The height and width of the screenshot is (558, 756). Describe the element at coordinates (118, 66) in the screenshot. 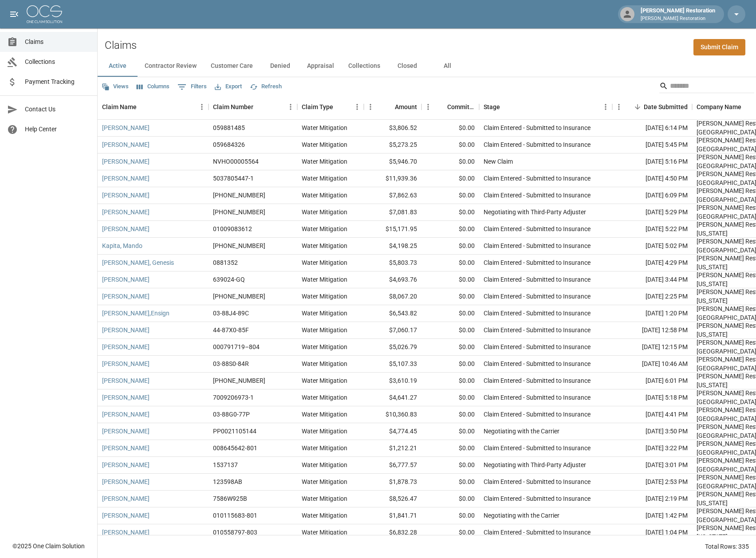

I see `button: Active` at that location.